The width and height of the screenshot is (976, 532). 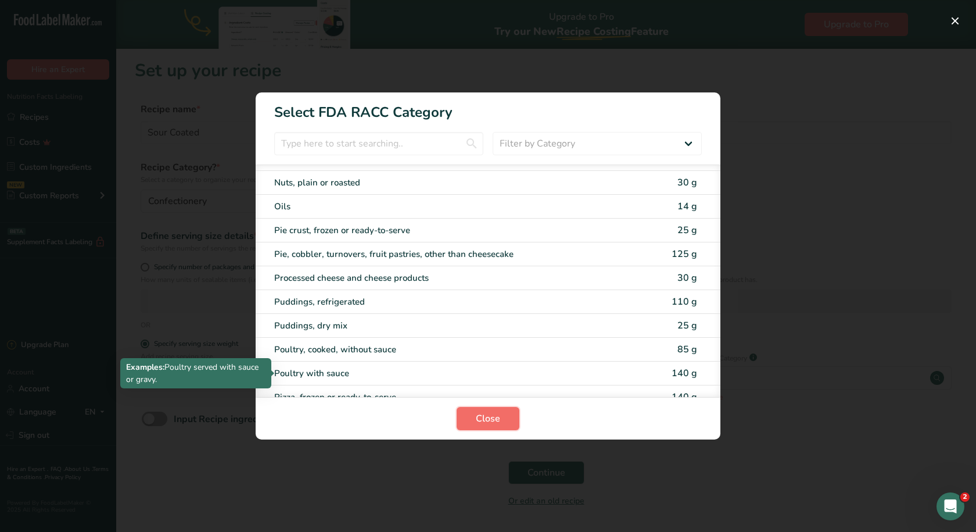 I want to click on p: Poultry served with sauce or gravy., so click(x=196, y=373).